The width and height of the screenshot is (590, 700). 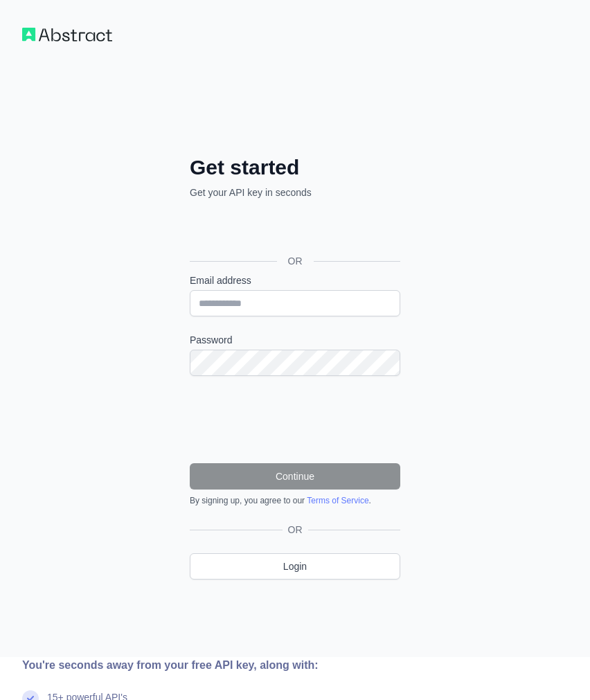 What do you see at coordinates (295, 192) in the screenshot?
I see `p: Get your API key in seconds` at bounding box center [295, 192].